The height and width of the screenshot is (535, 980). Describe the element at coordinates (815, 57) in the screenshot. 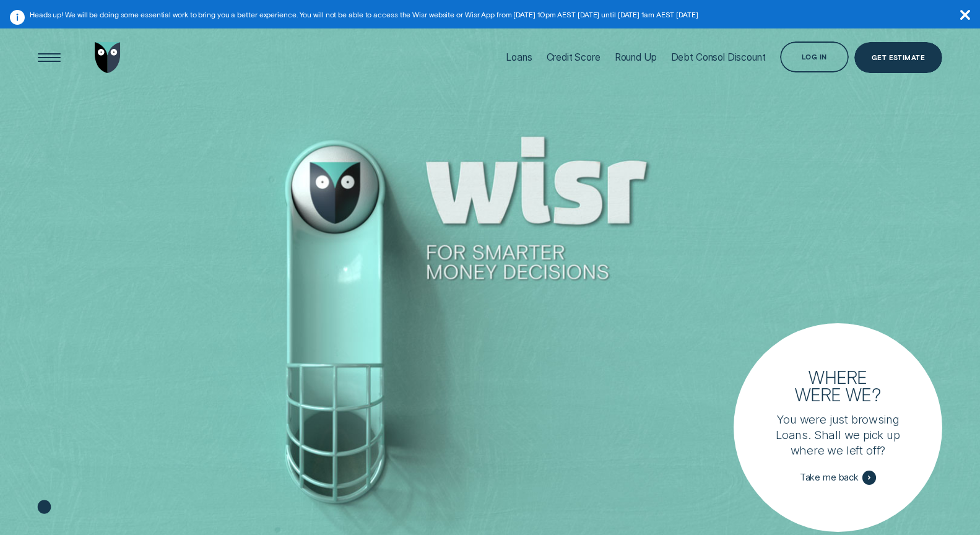

I see `button: Log in` at that location.